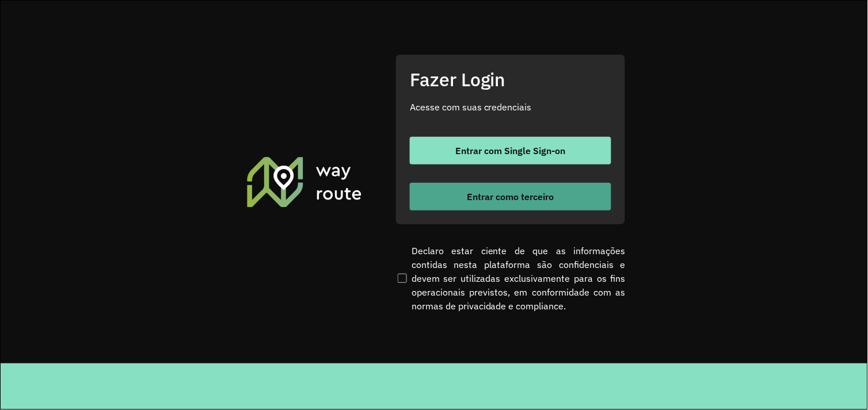 The height and width of the screenshot is (410, 868). I want to click on h2: Fazer Login, so click(511, 79).